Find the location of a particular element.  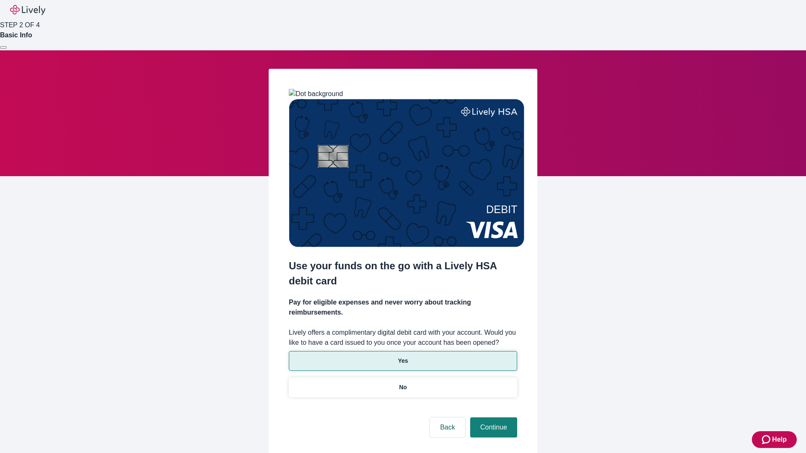

h4: Pay for eligible expenses and never worry about tracking reimbursements. is located at coordinates (403, 308).